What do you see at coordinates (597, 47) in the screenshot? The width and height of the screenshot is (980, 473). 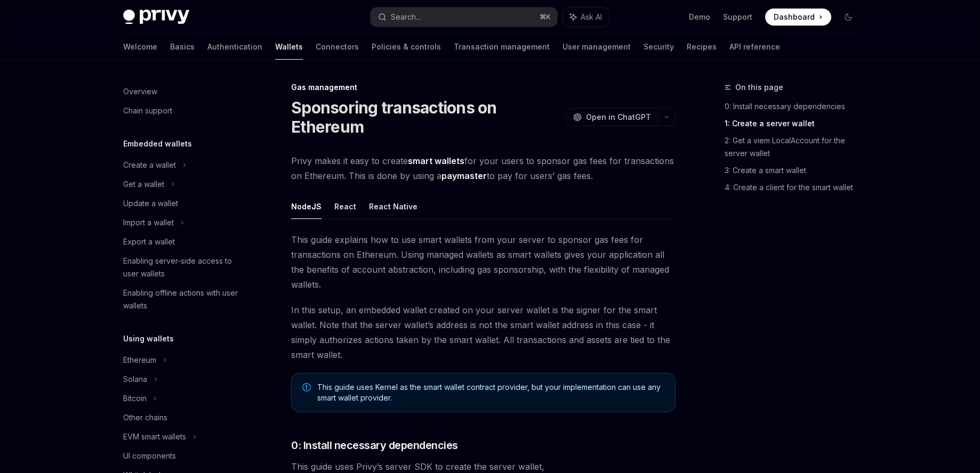 I see `a: User management` at bounding box center [597, 47].